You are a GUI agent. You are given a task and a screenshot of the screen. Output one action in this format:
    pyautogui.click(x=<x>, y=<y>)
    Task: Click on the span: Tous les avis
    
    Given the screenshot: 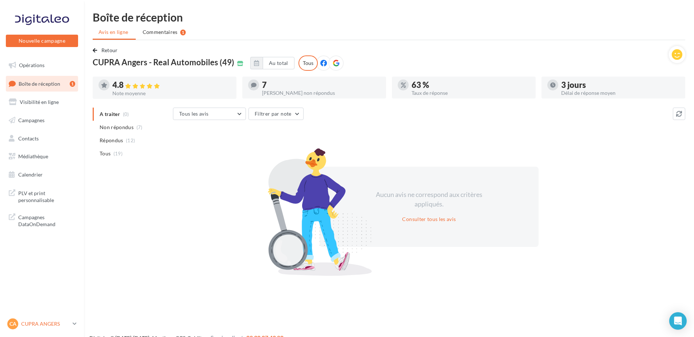 What is the action you would take?
    pyautogui.click(x=194, y=114)
    